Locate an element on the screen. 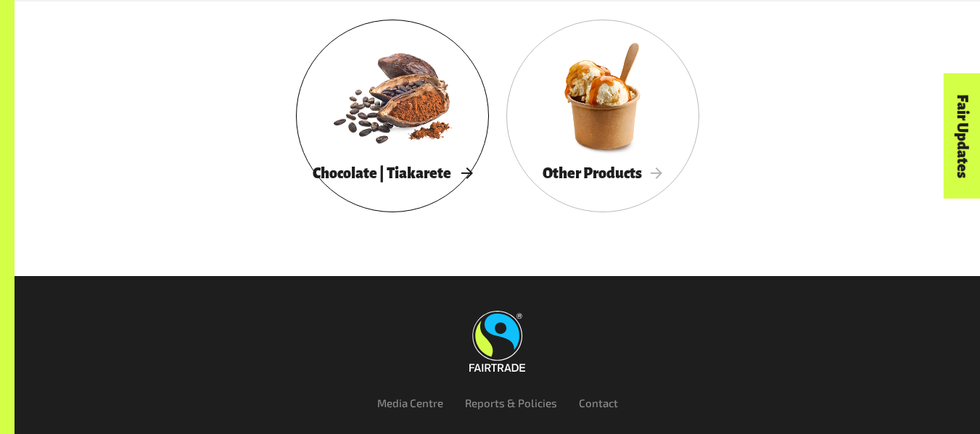 This screenshot has width=980, height=434. a: Reports & Policies is located at coordinates (510, 403).